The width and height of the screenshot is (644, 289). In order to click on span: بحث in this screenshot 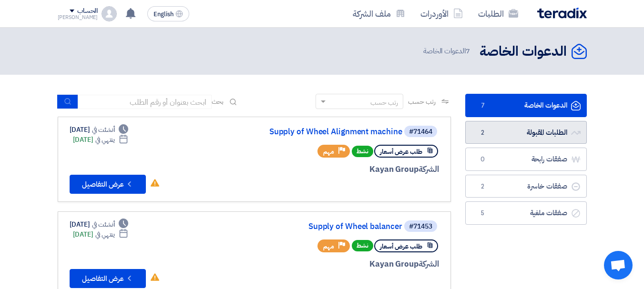, I will do `click(218, 102)`.